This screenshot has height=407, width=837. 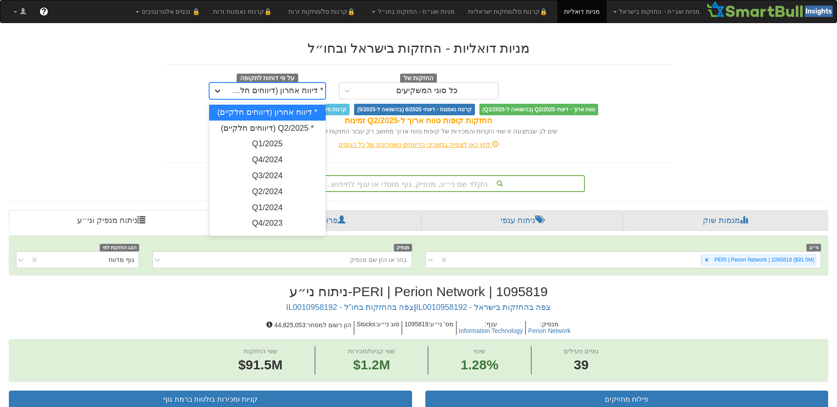 What do you see at coordinates (509, 12) in the screenshot?
I see `a: 🔒קרנות סל/מחקות ישראליות` at bounding box center [509, 12].